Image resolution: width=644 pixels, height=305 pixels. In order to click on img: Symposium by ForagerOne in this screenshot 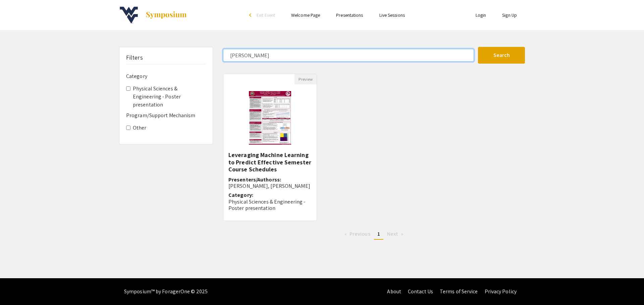, I will do `click(166, 15)`.